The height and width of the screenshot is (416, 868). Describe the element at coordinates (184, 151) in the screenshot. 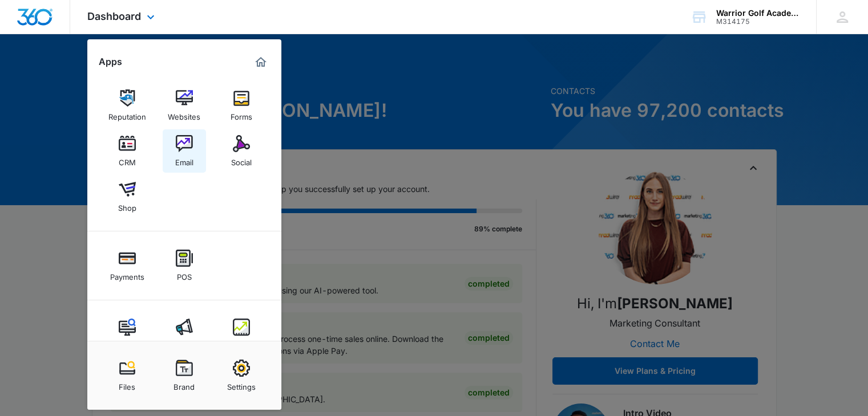

I see `a: Email` at that location.